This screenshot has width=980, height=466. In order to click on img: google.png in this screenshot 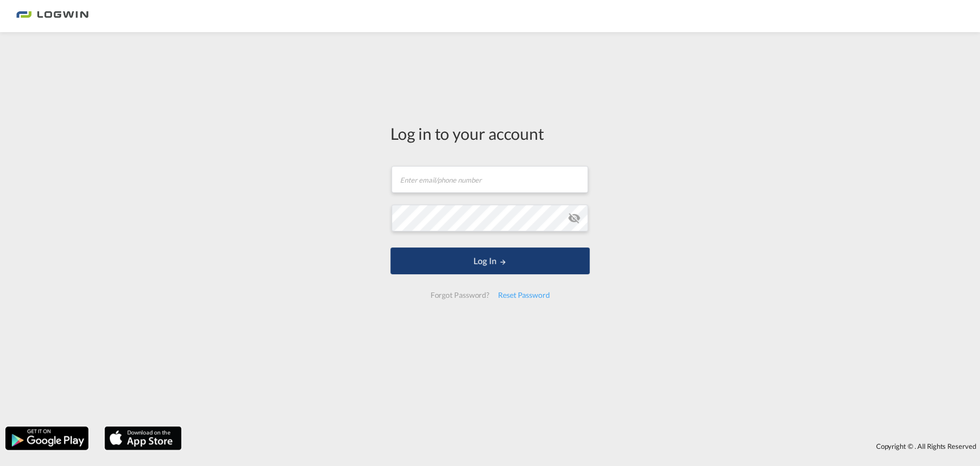, I will do `click(47, 438)`.